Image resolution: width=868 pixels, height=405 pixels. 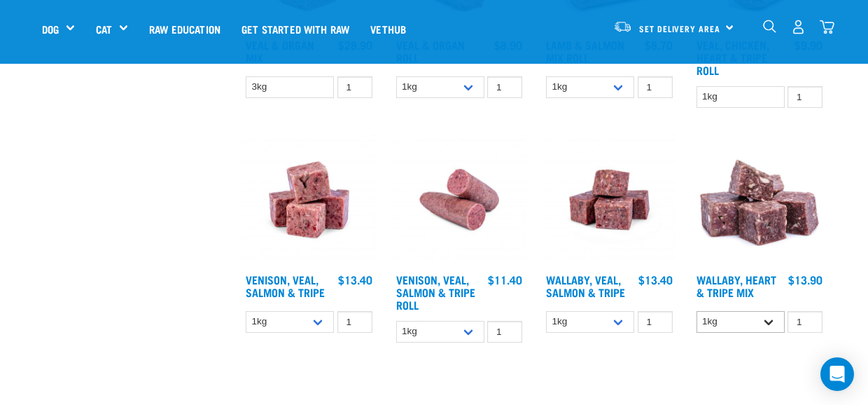 I want to click on span: Set Delivery Area, so click(x=680, y=28).